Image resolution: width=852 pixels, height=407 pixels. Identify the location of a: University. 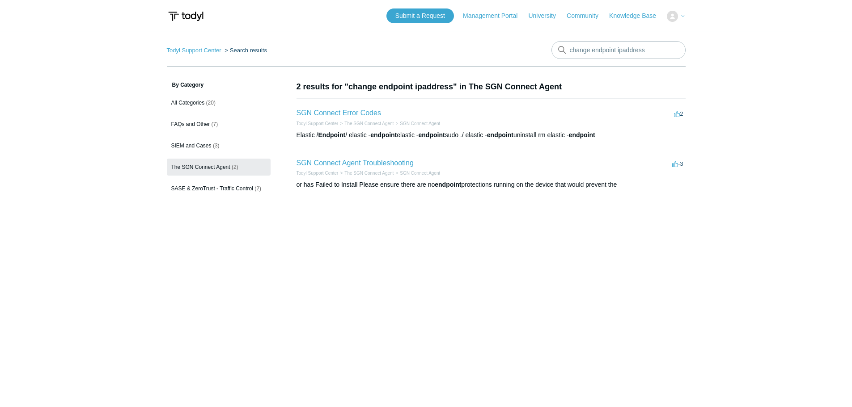
(546, 16).